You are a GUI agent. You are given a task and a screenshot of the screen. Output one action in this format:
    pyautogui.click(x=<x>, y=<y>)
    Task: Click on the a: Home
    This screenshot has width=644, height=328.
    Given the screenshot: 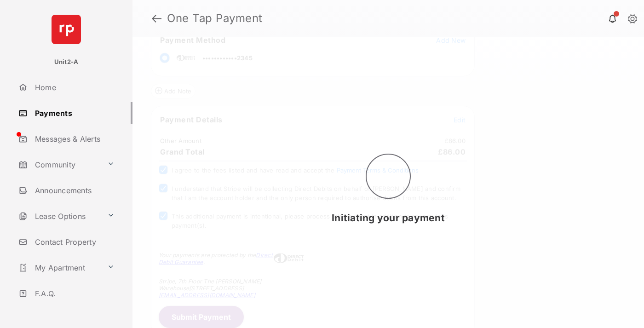 What is the action you would take?
    pyautogui.click(x=73, y=88)
    